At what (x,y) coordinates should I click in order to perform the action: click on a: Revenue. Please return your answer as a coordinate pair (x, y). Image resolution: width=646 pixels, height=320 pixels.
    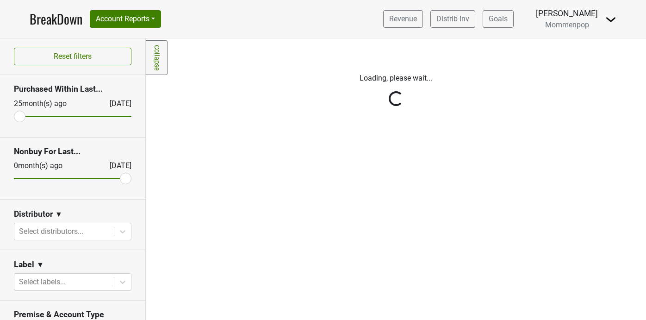
    Looking at the image, I should click on (403, 19).